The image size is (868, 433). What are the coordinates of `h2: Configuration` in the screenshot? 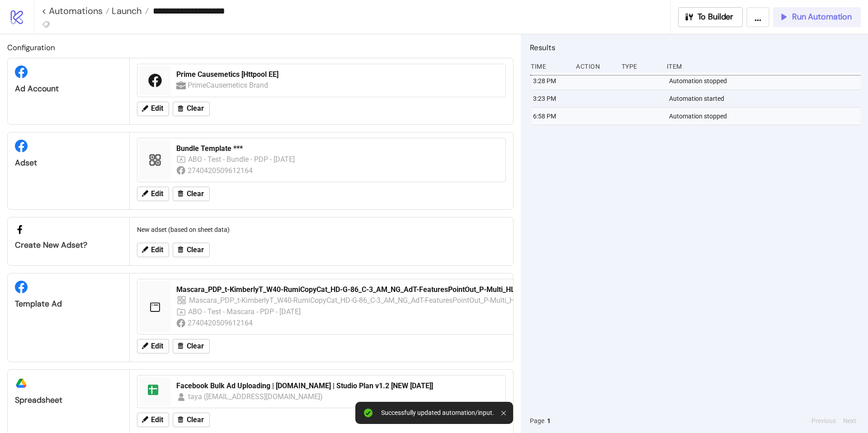 It's located at (261, 48).